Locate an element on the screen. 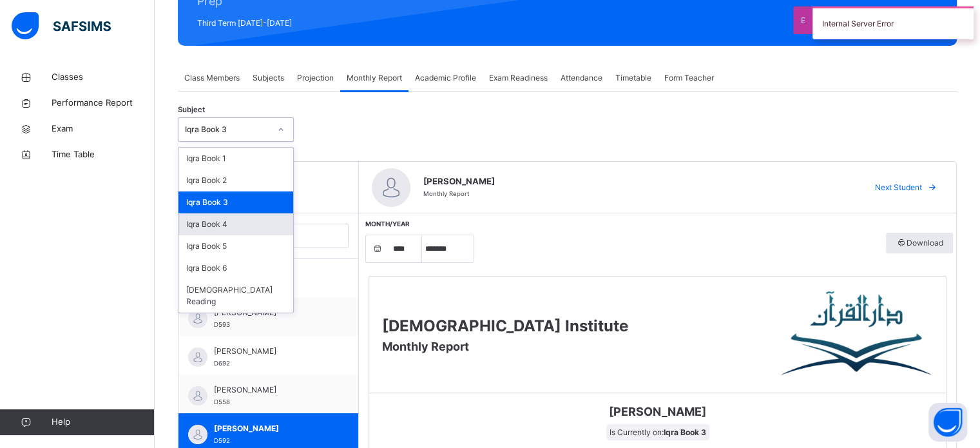 The image size is (980, 448). span: D593 is located at coordinates (222, 324).